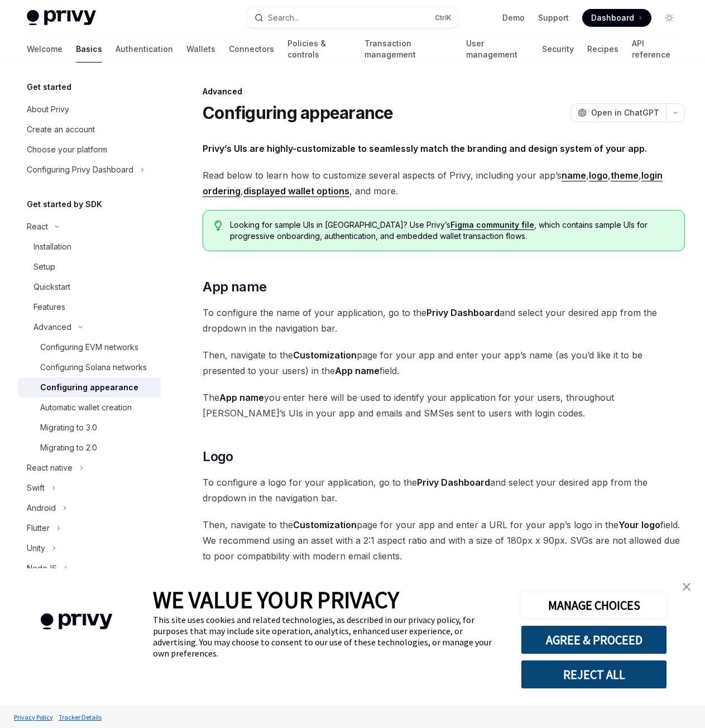  What do you see at coordinates (38, 528) in the screenshot?
I see `div: Flutter` at bounding box center [38, 528].